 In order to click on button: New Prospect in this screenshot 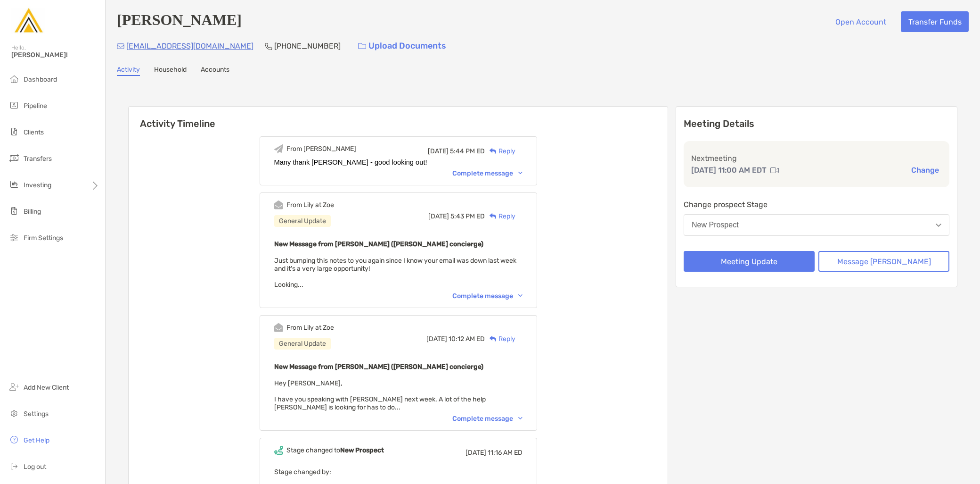, I will do `click(817, 225)`.